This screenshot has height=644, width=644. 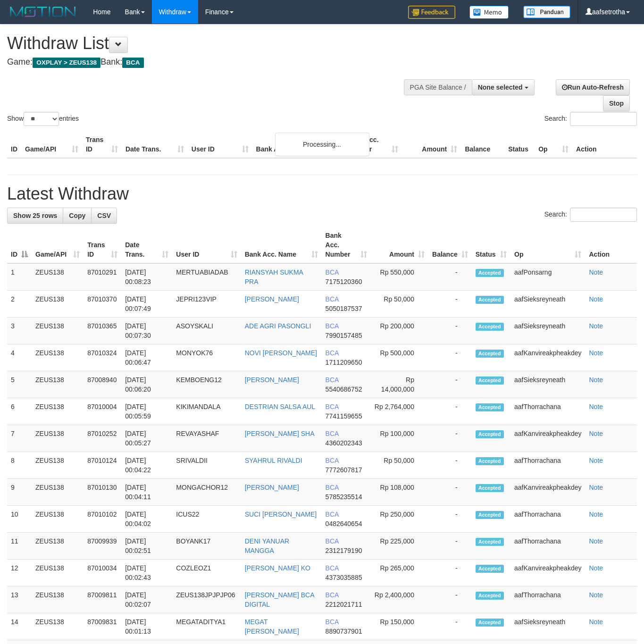 I want to click on th: Balance: activate to sort column ascending, so click(x=451, y=245).